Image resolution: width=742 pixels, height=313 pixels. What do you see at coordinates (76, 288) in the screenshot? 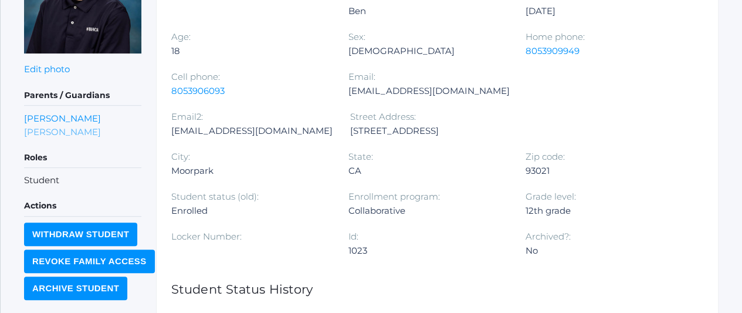
I see `input: Archive Student` at bounding box center [76, 288].